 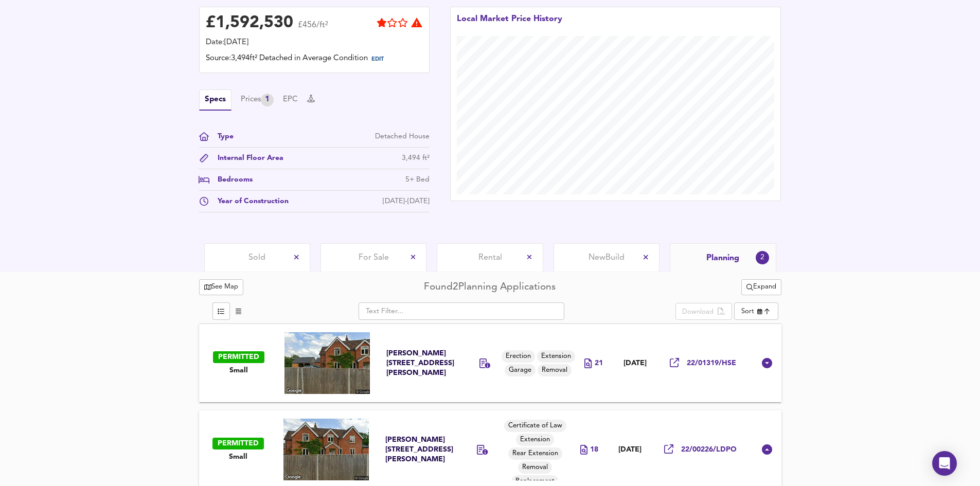 What do you see at coordinates (518, 356) in the screenshot?
I see `div: Erection` at bounding box center [518, 356].